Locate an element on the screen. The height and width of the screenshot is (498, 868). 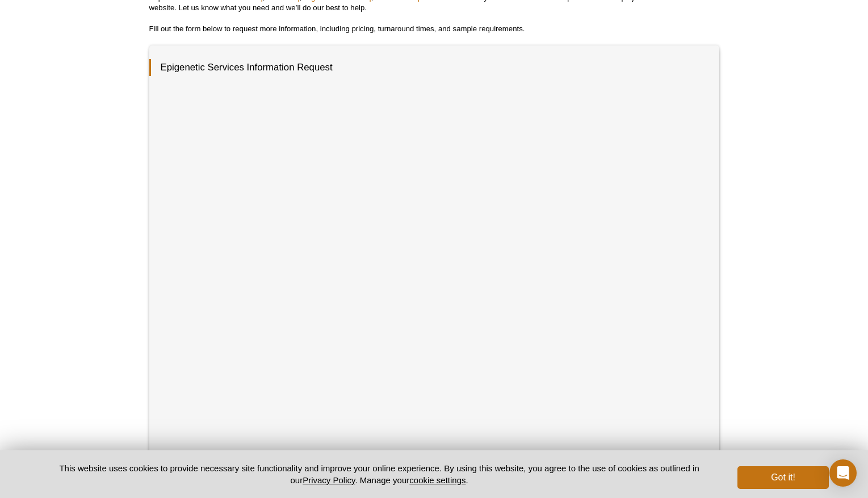
p: Fill out the form below to request more information, including pricing, turnaround times, and sam... is located at coordinates (434, 29).